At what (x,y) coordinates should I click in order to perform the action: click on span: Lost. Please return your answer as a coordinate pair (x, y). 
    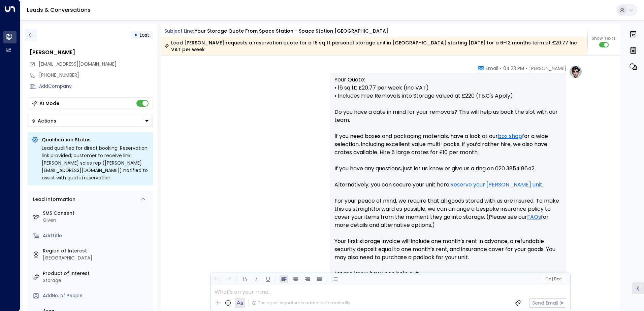
    Looking at the image, I should click on (144, 35).